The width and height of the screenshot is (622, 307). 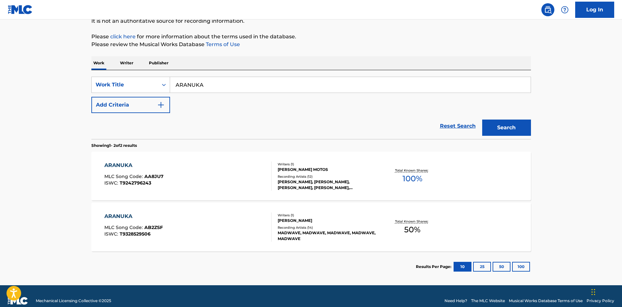 What do you see at coordinates (135, 183) in the screenshot?
I see `span: T9242796243` at bounding box center [135, 183].